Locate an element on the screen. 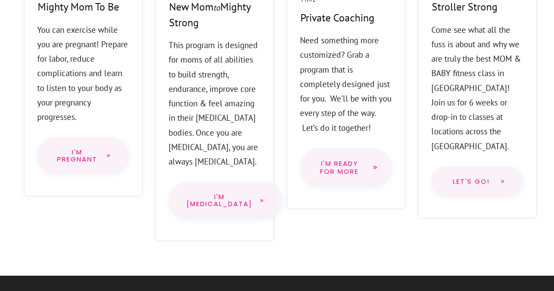  span: I'm Ready for more is located at coordinates (340, 168).